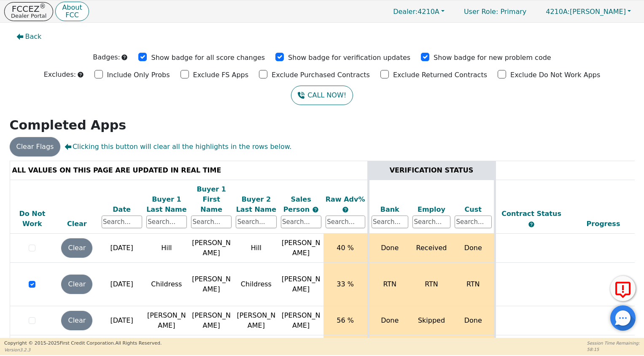 The width and height of the screenshot is (644, 356). I want to click on a: AboutFCC, so click(72, 11).